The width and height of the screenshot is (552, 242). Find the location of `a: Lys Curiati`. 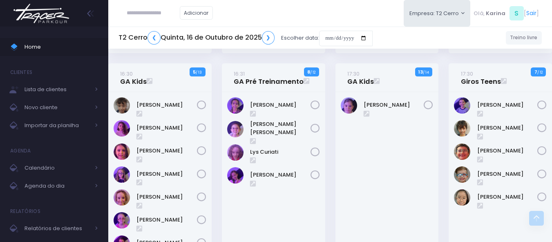

a: Lys Curiati is located at coordinates (280, 152).